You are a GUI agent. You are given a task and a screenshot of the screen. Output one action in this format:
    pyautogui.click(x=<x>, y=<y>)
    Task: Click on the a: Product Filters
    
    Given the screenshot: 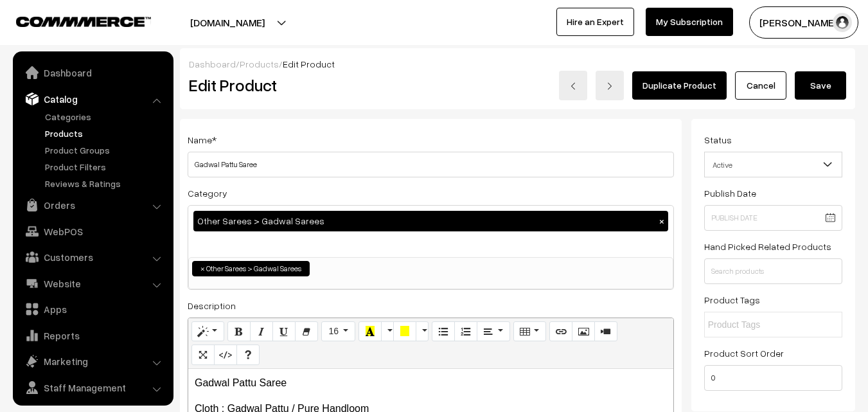 What is the action you would take?
    pyautogui.click(x=105, y=166)
    